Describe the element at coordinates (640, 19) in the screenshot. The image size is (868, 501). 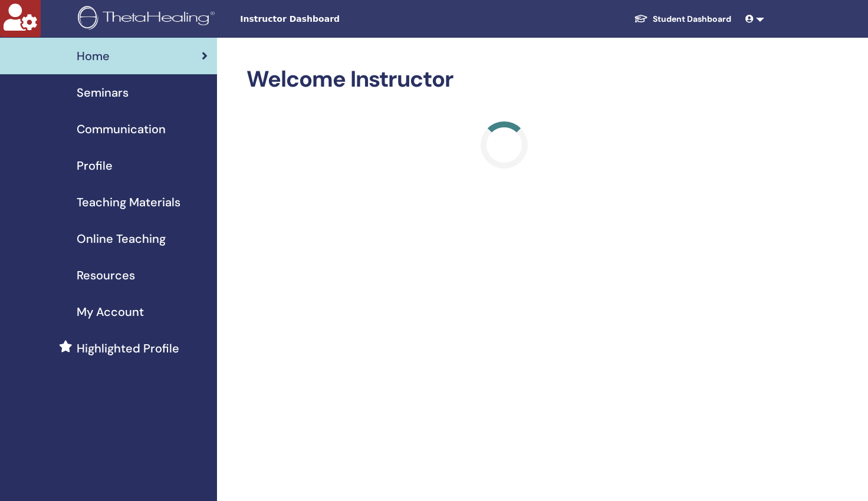
I see `img: graduation-cap-white.svg` at that location.